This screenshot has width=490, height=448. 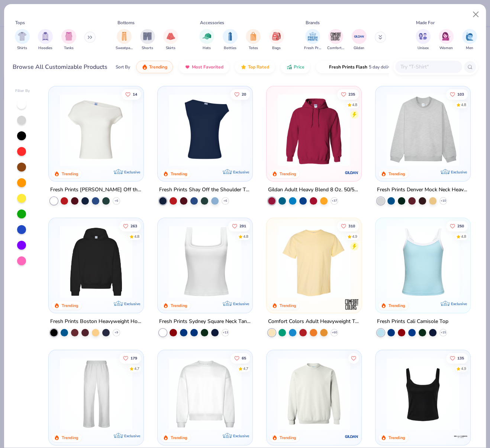 What do you see at coordinates (253, 48) in the screenshot?
I see `span: Totes` at bounding box center [253, 48].